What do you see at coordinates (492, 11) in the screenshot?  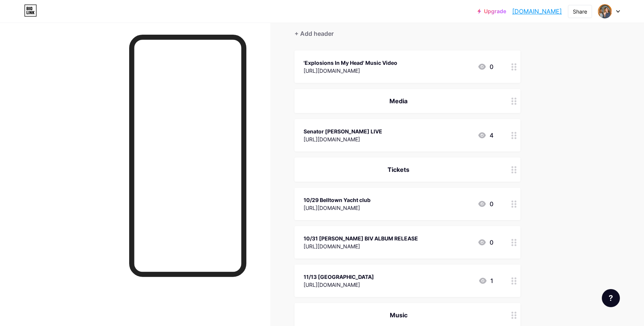 I see `a: Upgrade` at bounding box center [492, 11].